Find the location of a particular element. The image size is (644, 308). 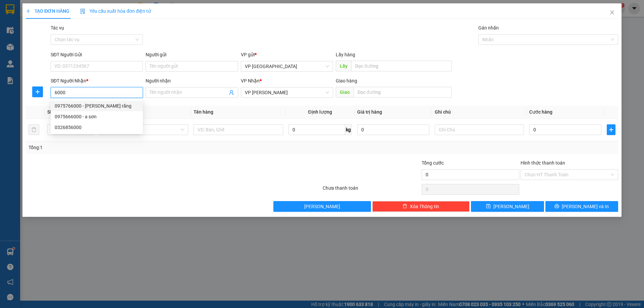

span: save is located at coordinates (489, 206).